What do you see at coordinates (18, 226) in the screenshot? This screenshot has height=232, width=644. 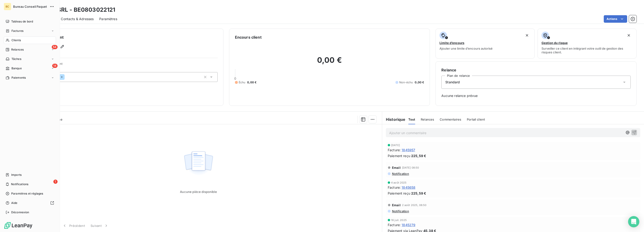 I see `img: Logo LeanPay` at bounding box center [18, 226].